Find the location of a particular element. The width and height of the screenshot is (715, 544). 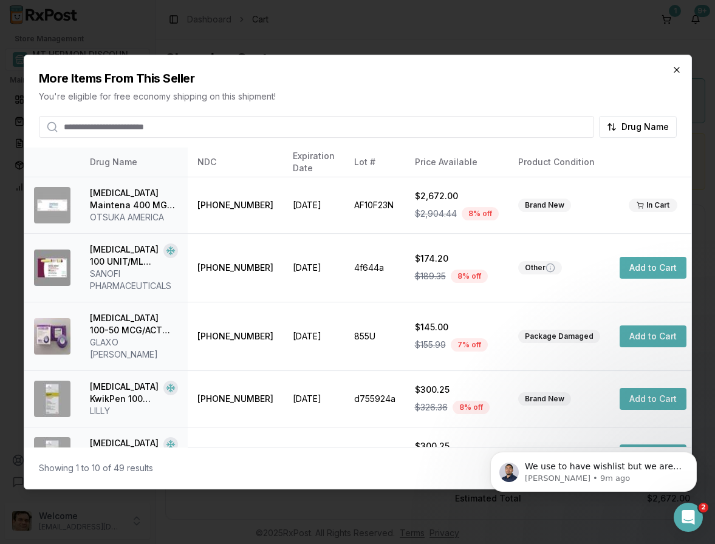

p: We use to have wishlist but we are working on something similar to alert us or give you guys a pl... is located at coordinates (131, 41).